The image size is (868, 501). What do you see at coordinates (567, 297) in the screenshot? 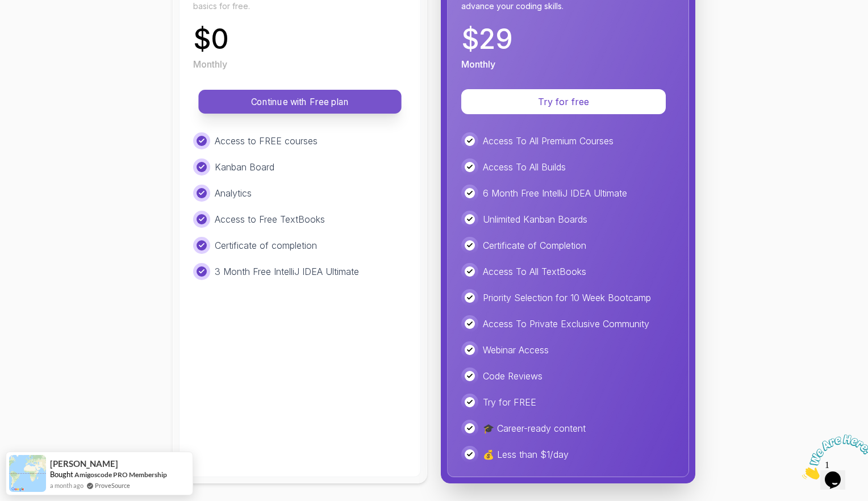
I see `p: Priority Selection for 10 Week Bootcamp` at bounding box center [567, 297].